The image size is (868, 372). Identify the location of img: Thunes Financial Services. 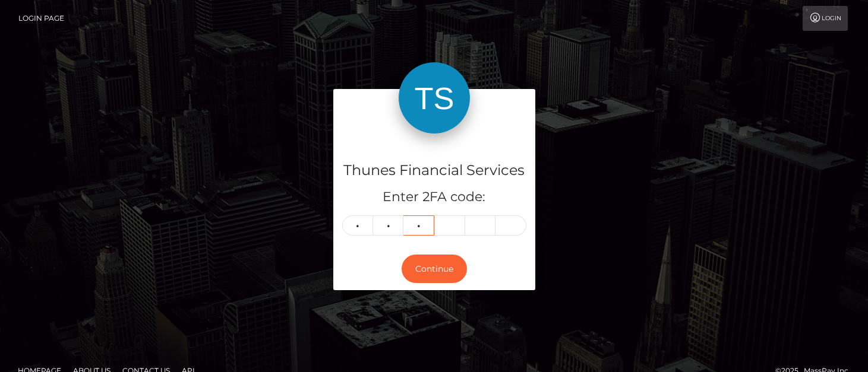
(435, 98).